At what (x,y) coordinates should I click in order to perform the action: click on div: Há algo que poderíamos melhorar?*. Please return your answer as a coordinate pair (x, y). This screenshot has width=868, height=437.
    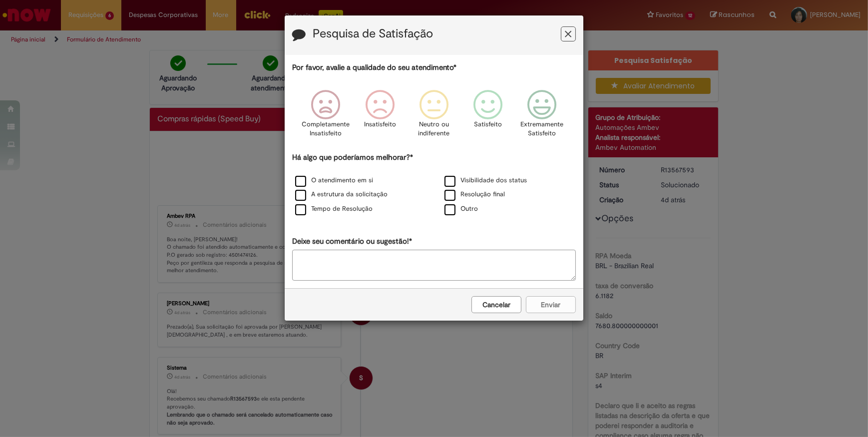
    Looking at the image, I should click on (434, 184).